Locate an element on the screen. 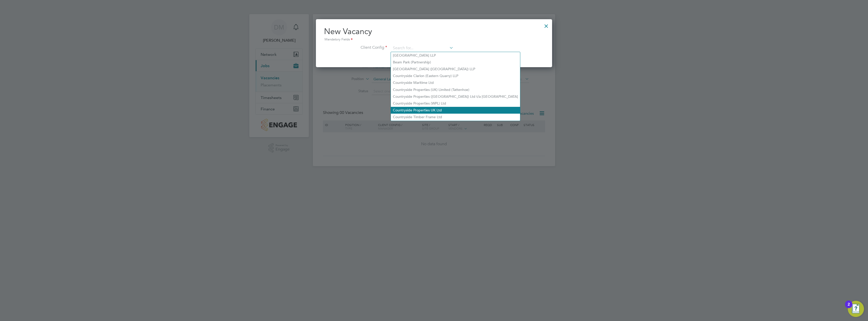 The height and width of the screenshot is (321, 868). li: Countryside Maritime Ltd is located at coordinates (455, 83).